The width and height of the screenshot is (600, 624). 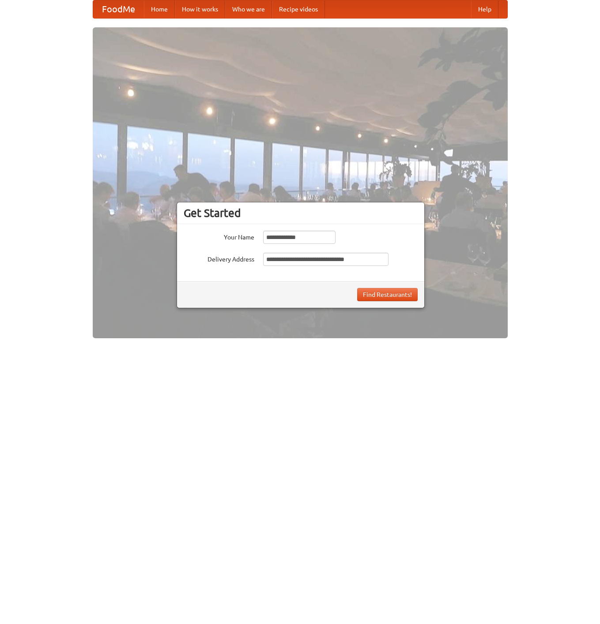 I want to click on h3: Get Started, so click(x=300, y=213).